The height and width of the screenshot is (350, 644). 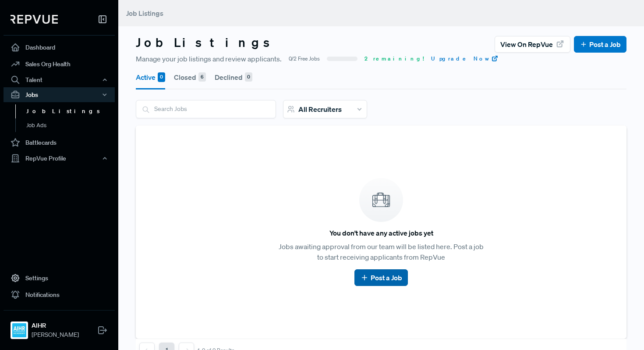 I want to click on a: Job Ads, so click(x=71, y=125).